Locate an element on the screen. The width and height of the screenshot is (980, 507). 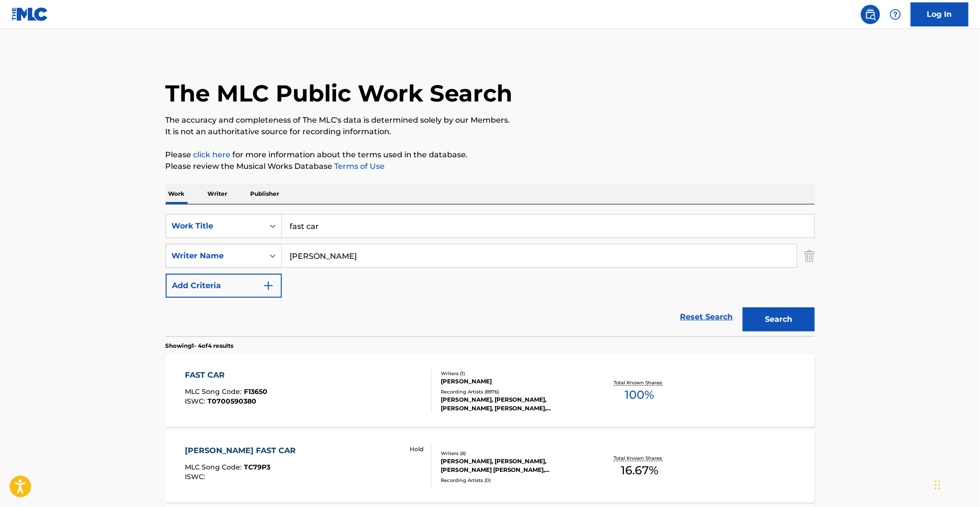
div: Recording Artists ( 0 ) is located at coordinates (513, 480).